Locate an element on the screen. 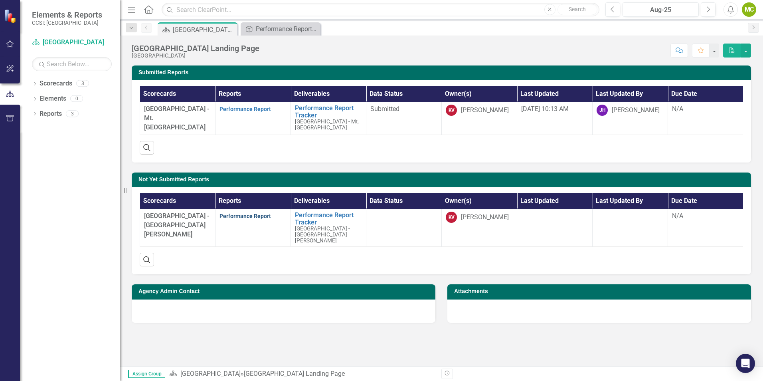  div: JH is located at coordinates (602, 110).